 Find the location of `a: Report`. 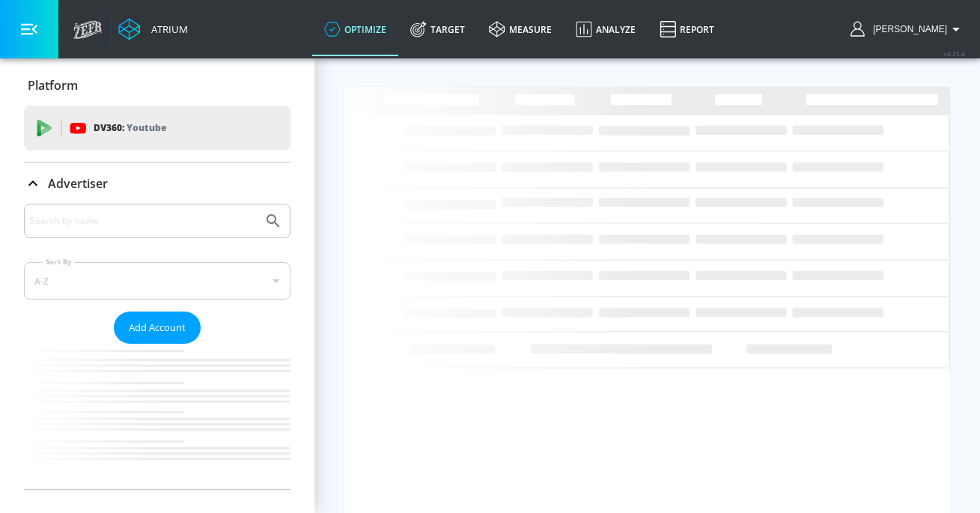

a: Report is located at coordinates (687, 29).